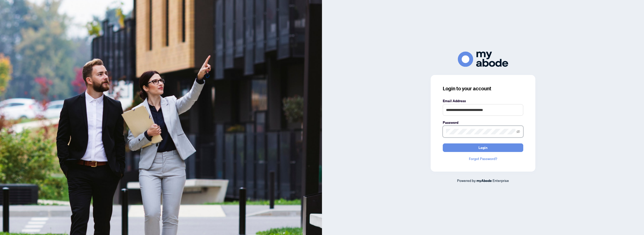  Describe the element at coordinates (484, 181) in the screenshot. I see `a: myAbode` at that location.